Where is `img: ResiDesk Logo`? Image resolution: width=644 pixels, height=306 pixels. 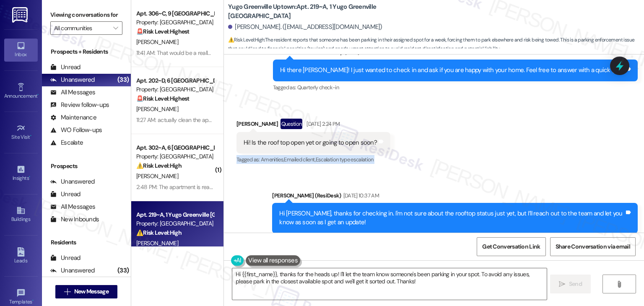 img: ResiDesk Logo is located at coordinates (21, 15).